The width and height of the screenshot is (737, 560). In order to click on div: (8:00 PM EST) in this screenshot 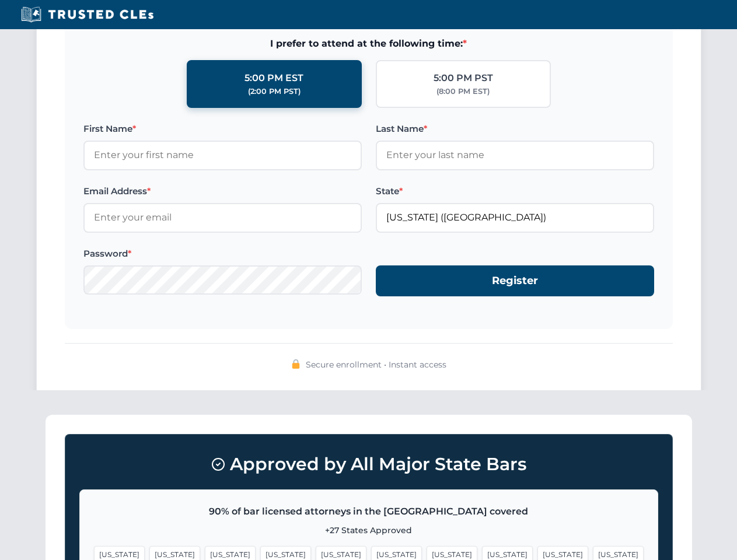, I will do `click(463, 92)`.